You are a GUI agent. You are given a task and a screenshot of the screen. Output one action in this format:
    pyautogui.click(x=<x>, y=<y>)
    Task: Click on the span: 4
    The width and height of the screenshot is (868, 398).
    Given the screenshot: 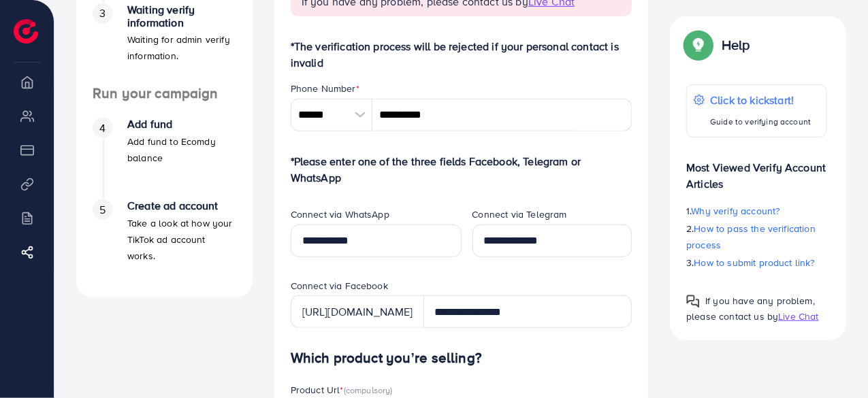 What is the action you would take?
    pyautogui.click(x=102, y=128)
    